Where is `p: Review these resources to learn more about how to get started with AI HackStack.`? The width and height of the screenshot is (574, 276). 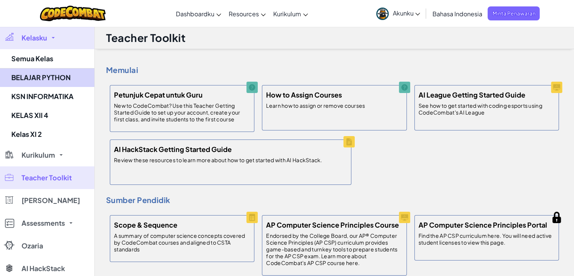
p: Review these resources to learn more about how to get started with AI HackStack. is located at coordinates (218, 160).